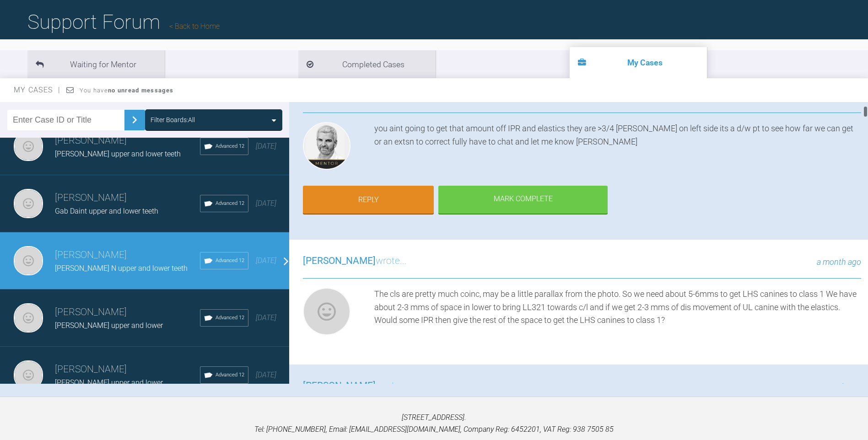 This screenshot has width=868, height=440. What do you see at coordinates (126, 90) in the screenshot?
I see `span: You have` at bounding box center [126, 90].